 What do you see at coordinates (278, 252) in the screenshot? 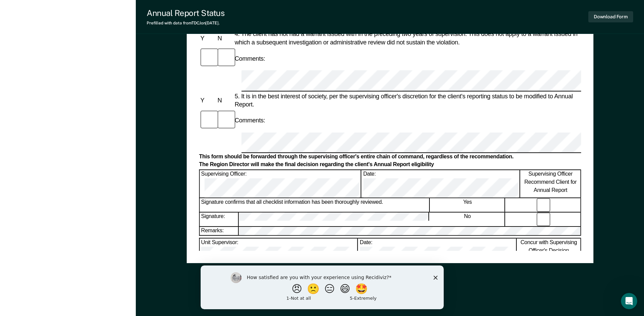
I see `div: Unit Supervisor:` at bounding box center [278, 252].